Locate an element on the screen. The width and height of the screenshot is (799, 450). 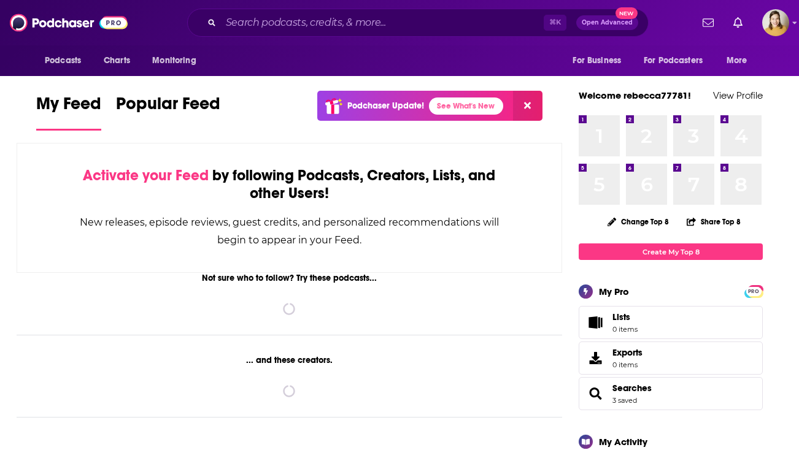
span: ⌘ K is located at coordinates (555, 23).